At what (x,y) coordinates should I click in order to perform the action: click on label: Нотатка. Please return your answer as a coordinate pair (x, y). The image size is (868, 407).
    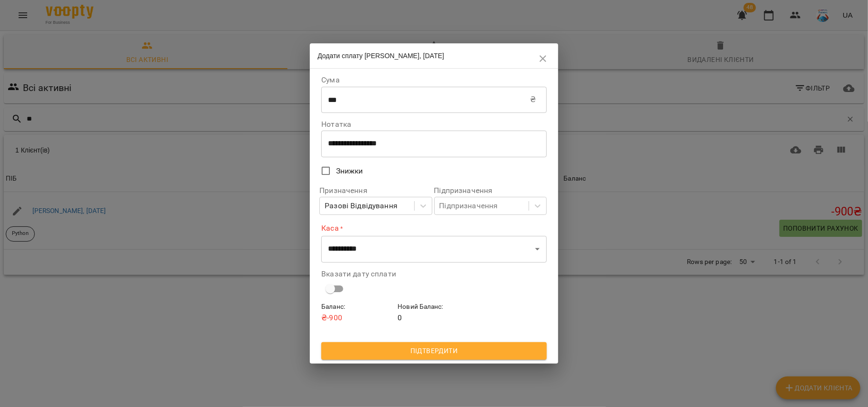
    Looking at the image, I should click on (434, 125).